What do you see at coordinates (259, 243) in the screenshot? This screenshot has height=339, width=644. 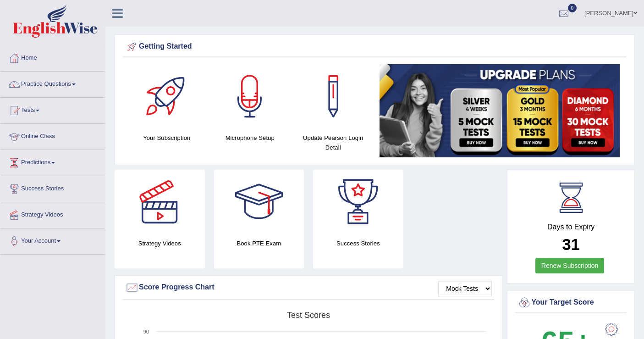 I see `h4: Book PTE Exam` at bounding box center [259, 243].